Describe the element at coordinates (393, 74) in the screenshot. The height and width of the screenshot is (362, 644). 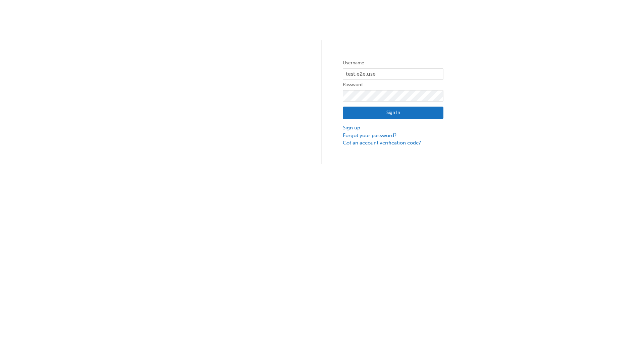
I see `input: Username` at that location.